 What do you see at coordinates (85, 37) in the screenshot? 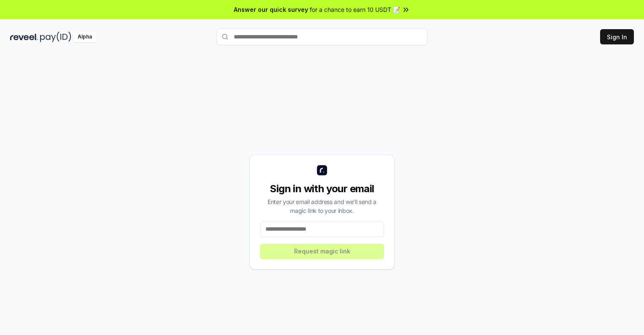
I see `div: Alpha` at bounding box center [85, 37].